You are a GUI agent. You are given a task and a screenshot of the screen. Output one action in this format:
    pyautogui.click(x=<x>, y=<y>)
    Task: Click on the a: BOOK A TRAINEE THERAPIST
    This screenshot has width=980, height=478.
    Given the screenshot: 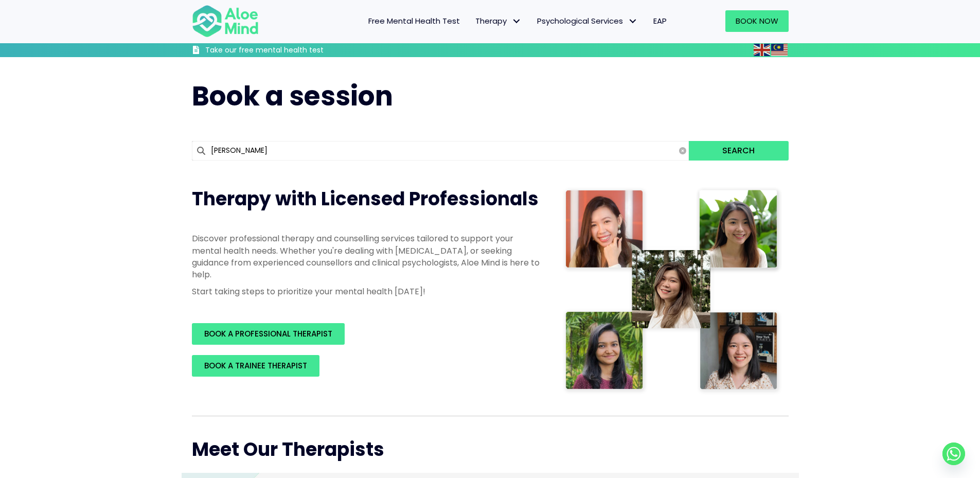 What is the action you would take?
    pyautogui.click(x=256, y=365)
    